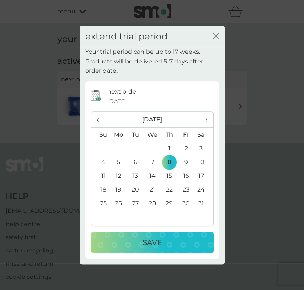 The width and height of the screenshot is (304, 290). I want to click on td: 20, so click(135, 190).